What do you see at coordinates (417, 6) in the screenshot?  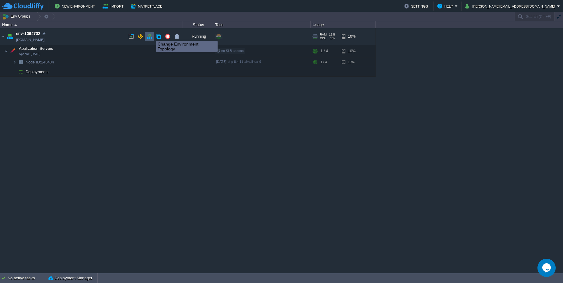 I see `button: Settings` at bounding box center [417, 6].